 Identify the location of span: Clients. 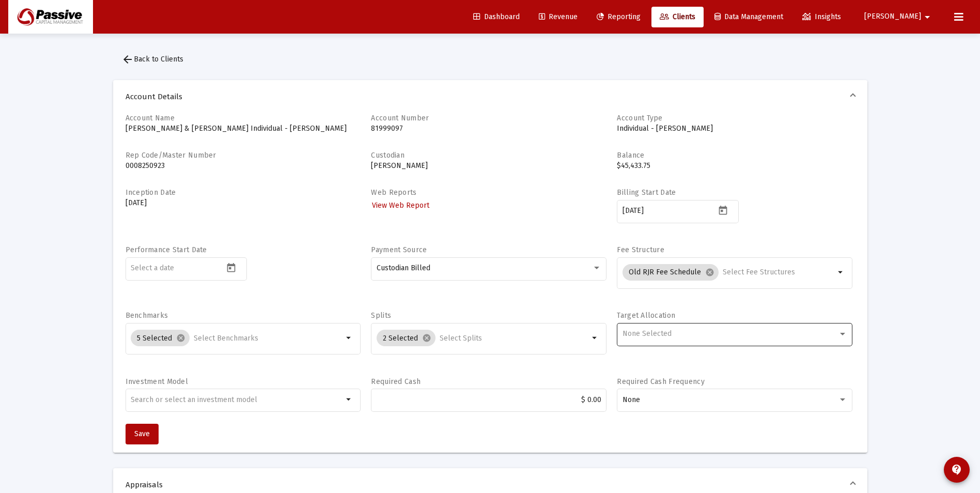
(677, 16).